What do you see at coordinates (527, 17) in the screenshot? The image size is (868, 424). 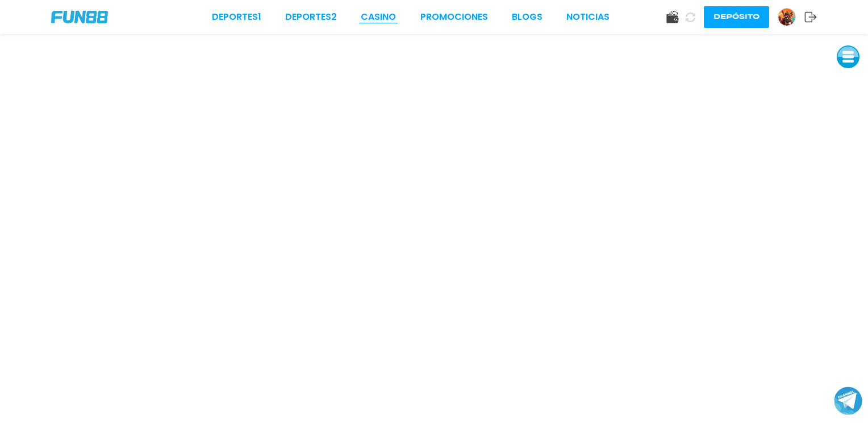 I see `a: BLOGS` at bounding box center [527, 17].